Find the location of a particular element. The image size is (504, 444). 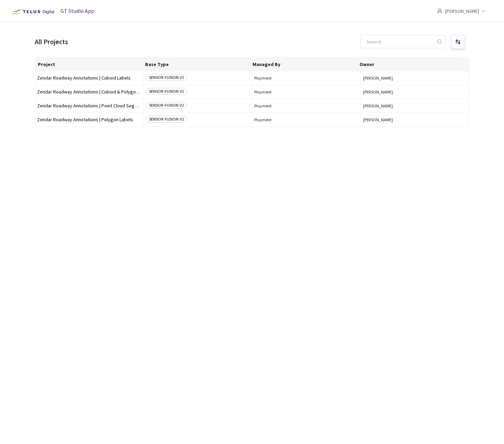

th: Owner is located at coordinates (410, 64).